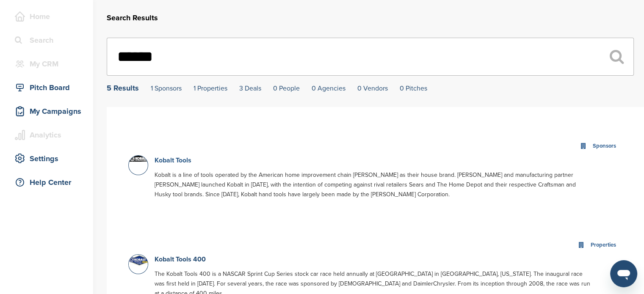 Image resolution: width=644 pixels, height=294 pixels. Describe the element at coordinates (47, 16) in the screenshot. I see `a: Home` at that location.